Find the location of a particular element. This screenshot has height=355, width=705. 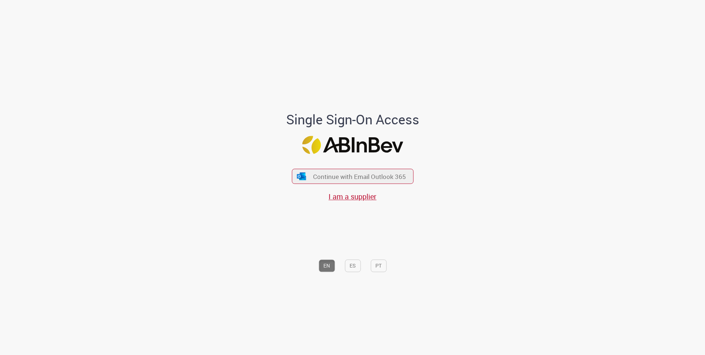

span: Continue with Email Outlook 365 is located at coordinates (359, 176).